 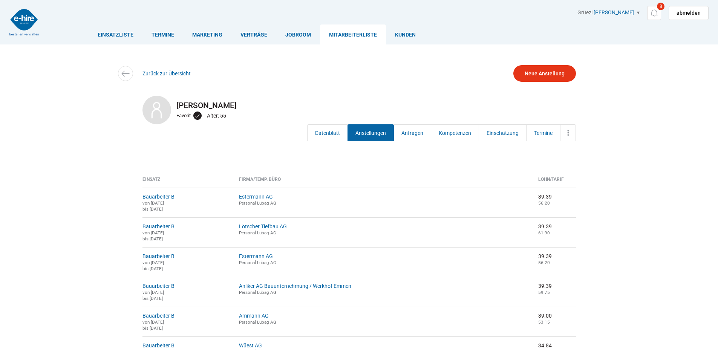 I want to click on a: Kunden, so click(x=405, y=34).